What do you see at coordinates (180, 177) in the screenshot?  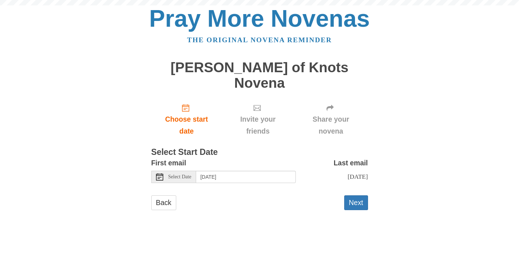 I see `span: Select Date` at bounding box center [180, 177].